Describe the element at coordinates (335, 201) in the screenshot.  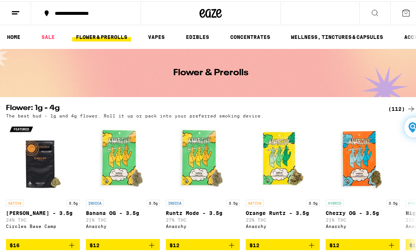
I see `p: HYBRID` at that location.